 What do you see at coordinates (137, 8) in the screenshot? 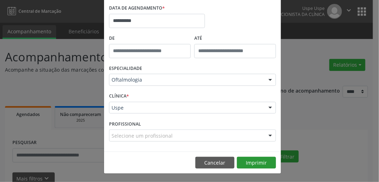
I see `label: DATA DE AGENDAMENTO` at bounding box center [137, 8].